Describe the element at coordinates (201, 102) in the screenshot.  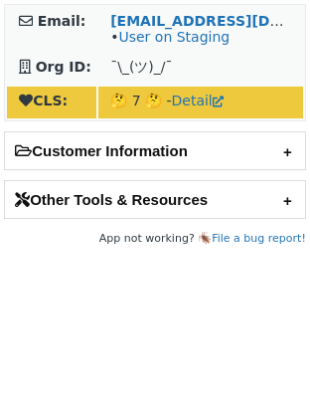
I see `td: 🤔 7 🤔 -` at that location.